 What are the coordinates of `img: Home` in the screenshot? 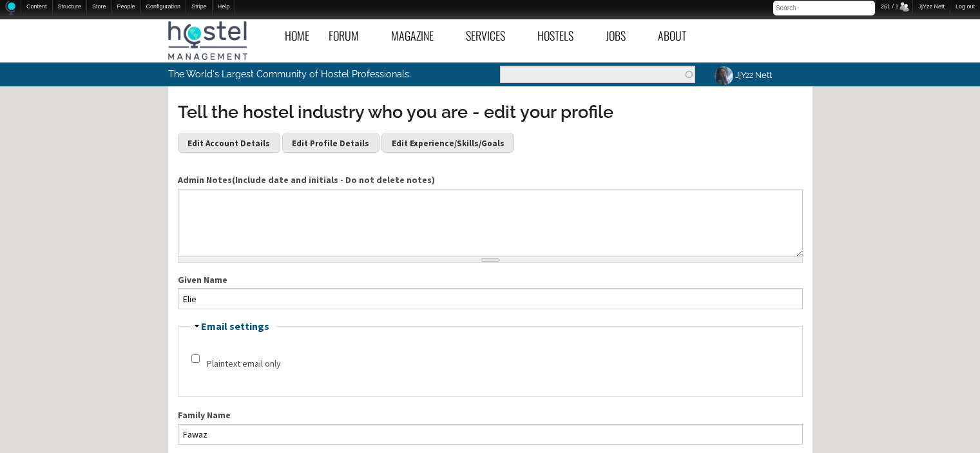 It's located at (10, 7).